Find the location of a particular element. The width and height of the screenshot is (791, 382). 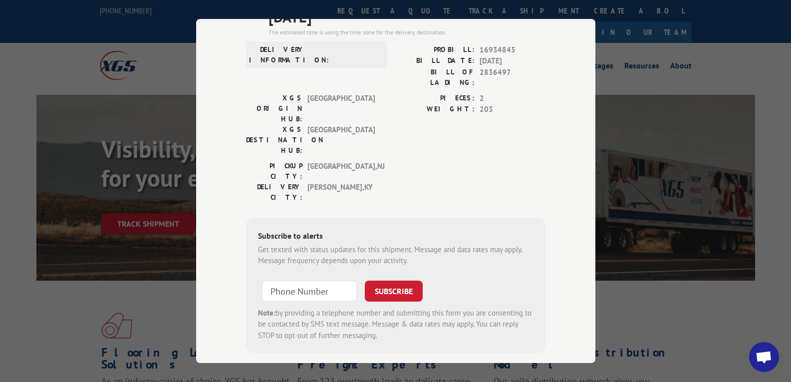

button: SUBSCRIBE is located at coordinates (394, 291).